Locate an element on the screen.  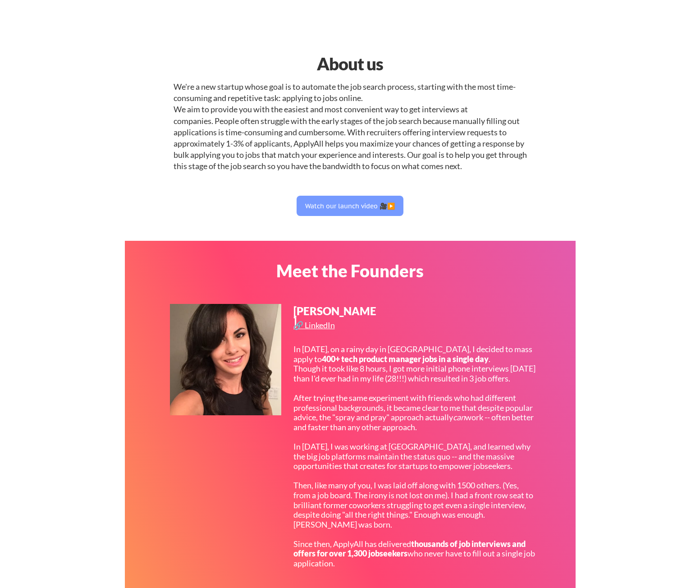
a: 🔗 LinkedIn is located at coordinates (315, 326).